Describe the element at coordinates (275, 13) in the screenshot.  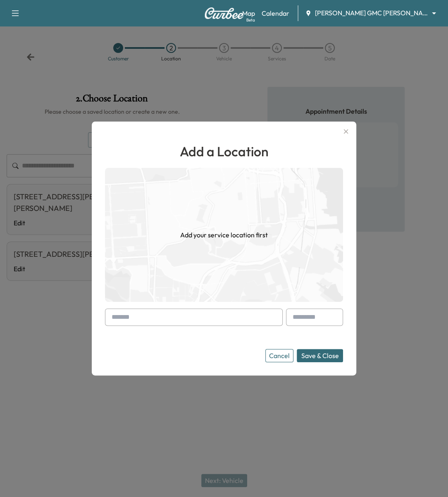
I see `a: Calendar` at that location.